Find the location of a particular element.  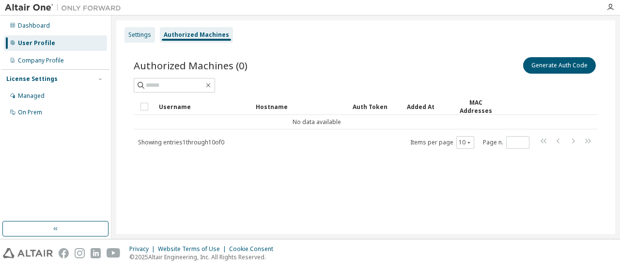

div: Username is located at coordinates (204, 107).